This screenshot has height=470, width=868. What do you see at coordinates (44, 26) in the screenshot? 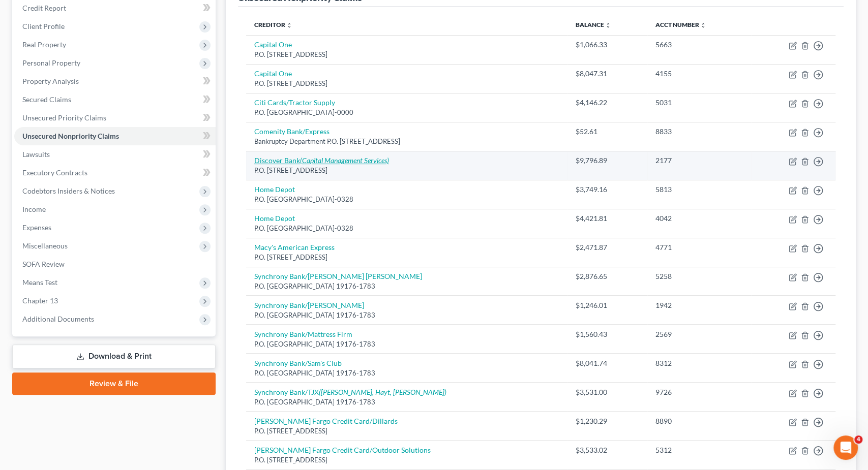
I see `span: Client Profile` at bounding box center [44, 26].